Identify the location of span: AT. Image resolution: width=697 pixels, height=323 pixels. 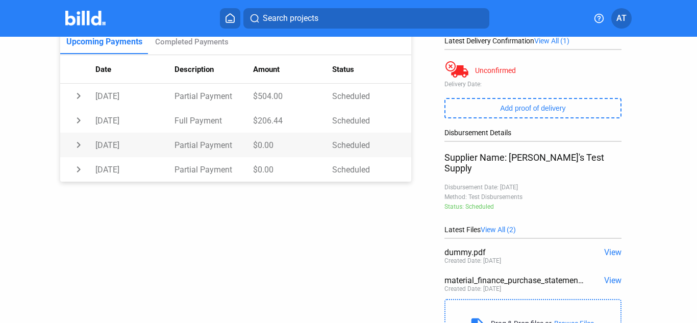
(621, 18).